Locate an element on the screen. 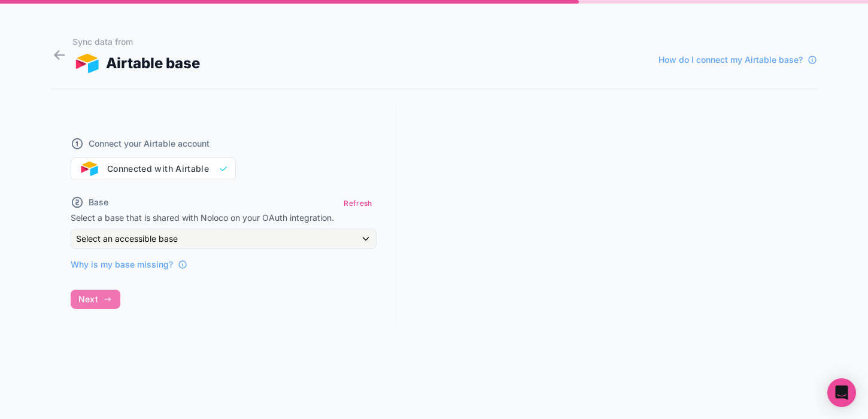 This screenshot has height=419, width=868. div: Airtable base is located at coordinates (136, 64).